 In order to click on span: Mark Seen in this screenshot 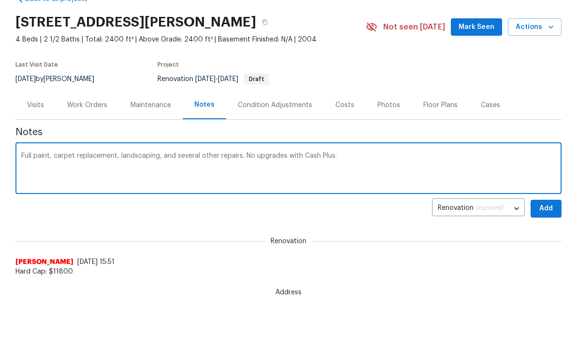, I will do `click(476, 27)`.